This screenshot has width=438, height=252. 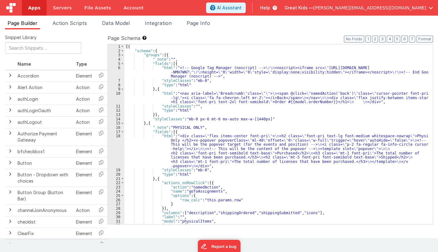 I want to click on div: 19, so click(x=116, y=170).